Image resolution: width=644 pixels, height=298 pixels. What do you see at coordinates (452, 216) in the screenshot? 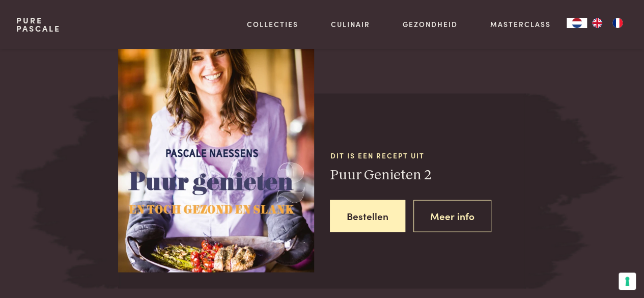
I see `a: Meer info` at bounding box center [452, 216].